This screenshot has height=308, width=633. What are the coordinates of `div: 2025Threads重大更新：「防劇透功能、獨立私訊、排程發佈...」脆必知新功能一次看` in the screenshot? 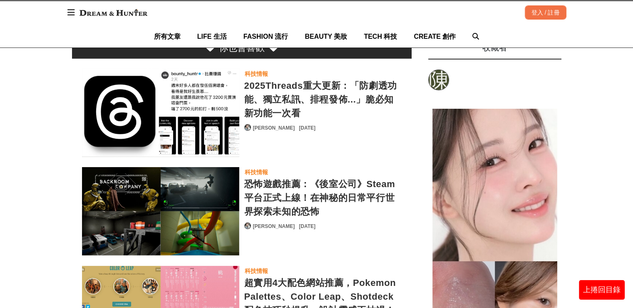 It's located at (323, 99).